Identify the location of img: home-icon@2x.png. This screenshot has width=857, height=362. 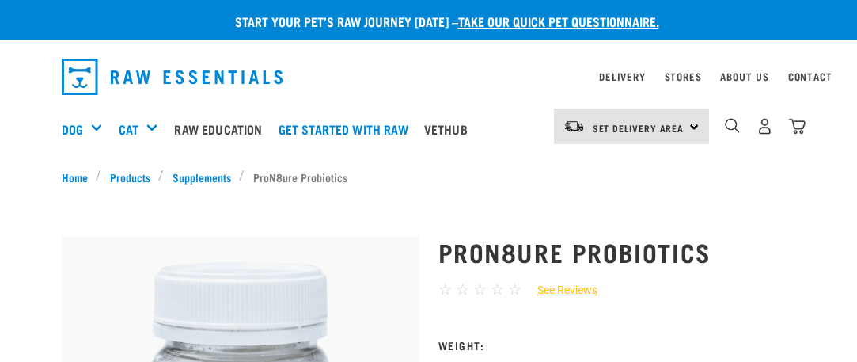
(797, 126).